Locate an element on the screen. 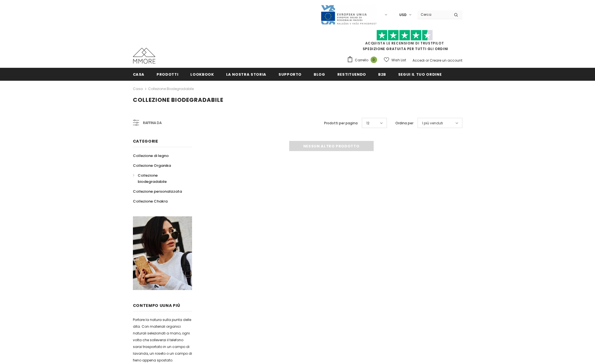 Image resolution: width=595 pixels, height=364 pixels. span: Lookbook is located at coordinates (202, 74).